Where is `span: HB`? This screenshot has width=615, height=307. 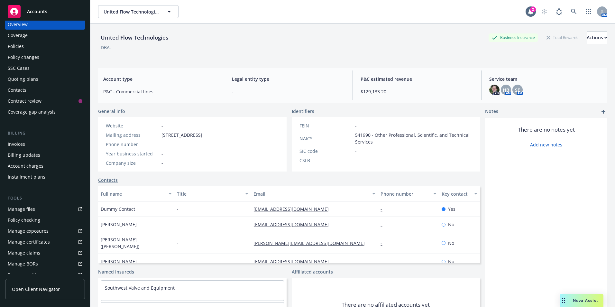
span: HB is located at coordinates (506, 90).